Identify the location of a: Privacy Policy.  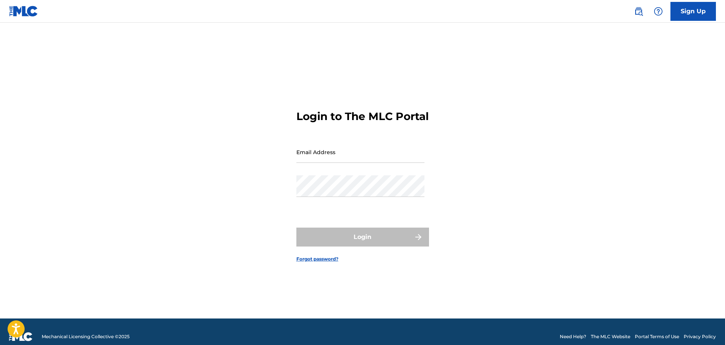
(699, 337).